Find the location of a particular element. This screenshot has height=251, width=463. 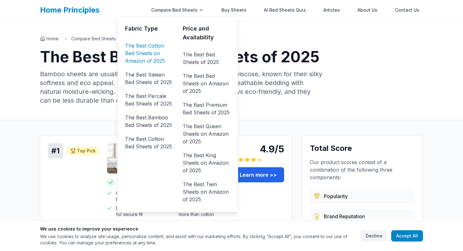

a: Home is located at coordinates (49, 39).